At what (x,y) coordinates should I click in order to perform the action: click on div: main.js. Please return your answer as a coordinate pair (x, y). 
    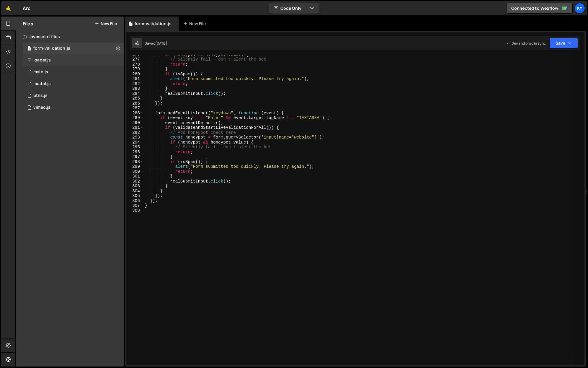
    Looking at the image, I should click on (41, 72).